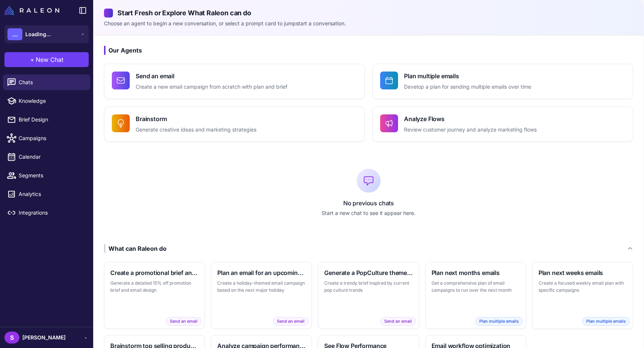 This screenshot has width=644, height=348. I want to click on p: Choose an agent to begin a new conversation, or select a prompt card to jumpstart a conversation., so click(368, 24).